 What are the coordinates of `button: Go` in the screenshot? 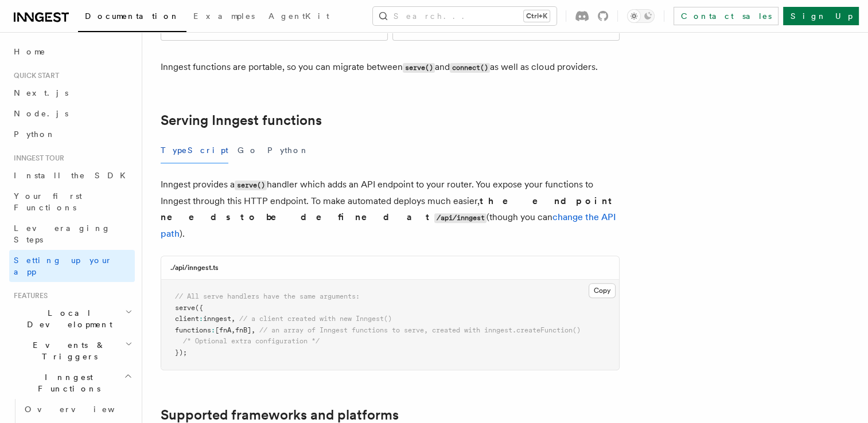 It's located at (248, 150).